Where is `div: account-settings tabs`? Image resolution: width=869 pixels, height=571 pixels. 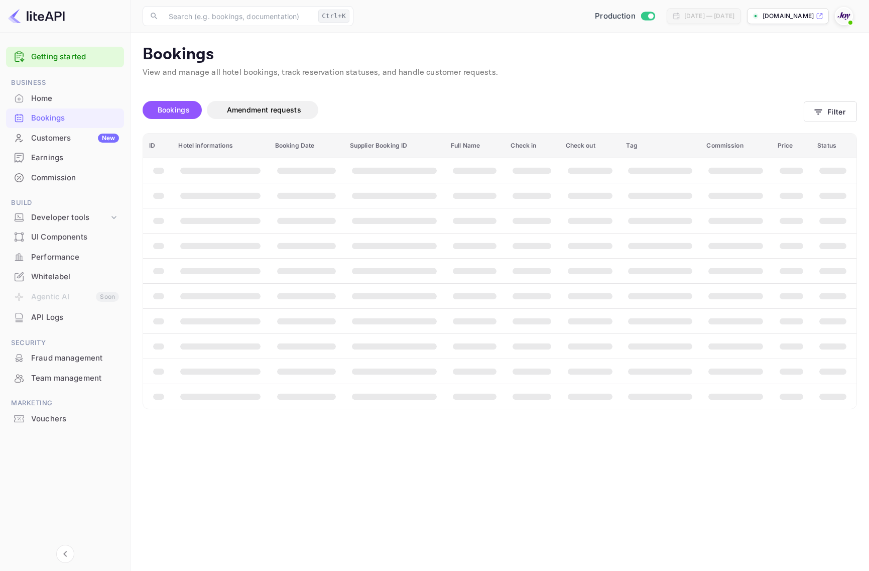
div: account-settings tabs is located at coordinates (473, 110).